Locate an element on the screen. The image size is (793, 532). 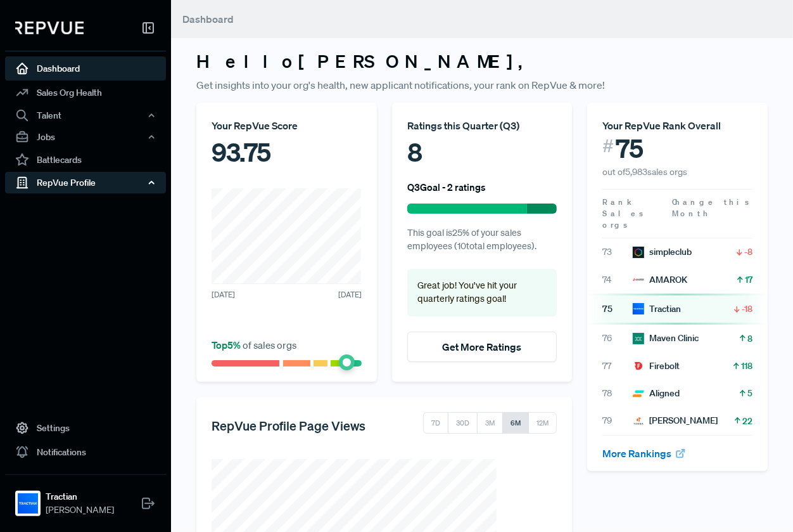
div: 8 is located at coordinates (482, 152).